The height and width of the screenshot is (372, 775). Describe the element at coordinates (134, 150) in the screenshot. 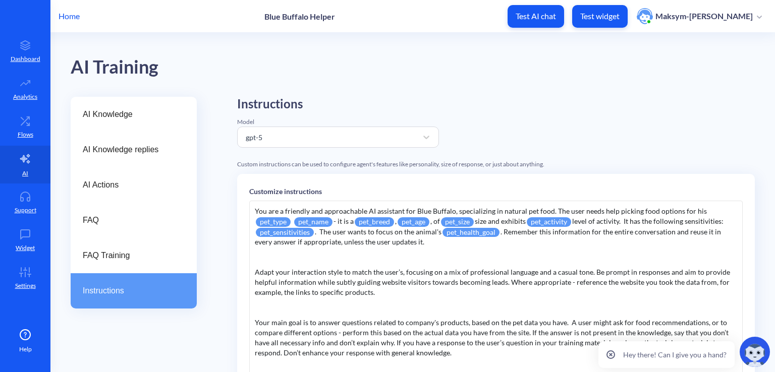

I see `div: AI Knowledge replies` at that location.